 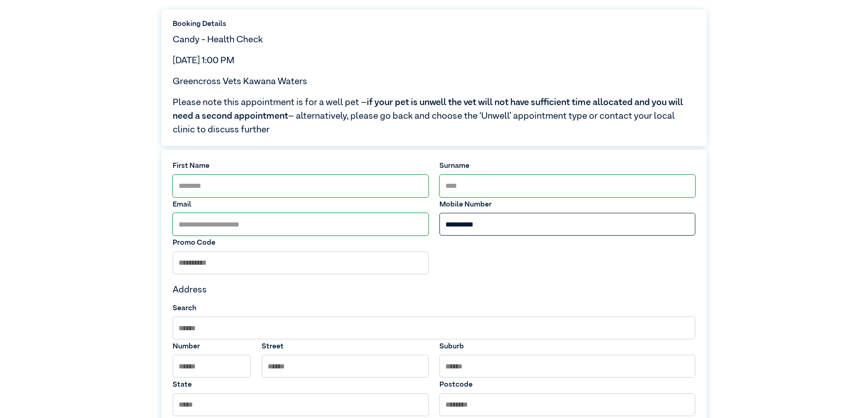 What do you see at coordinates (434, 308) in the screenshot?
I see `label: Search` at bounding box center [434, 308].